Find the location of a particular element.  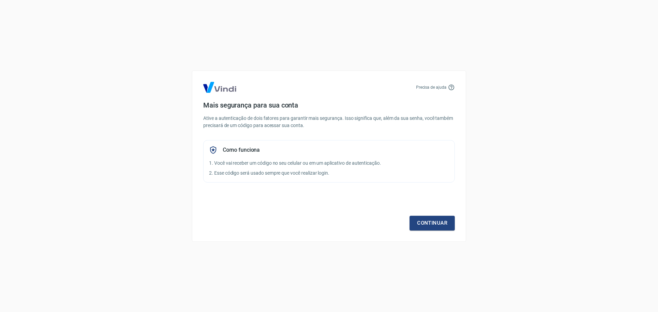

p: Ative a autenticação de dois fatores para garantir mais segurança. Isso significa que, além da su... is located at coordinates (329, 122).